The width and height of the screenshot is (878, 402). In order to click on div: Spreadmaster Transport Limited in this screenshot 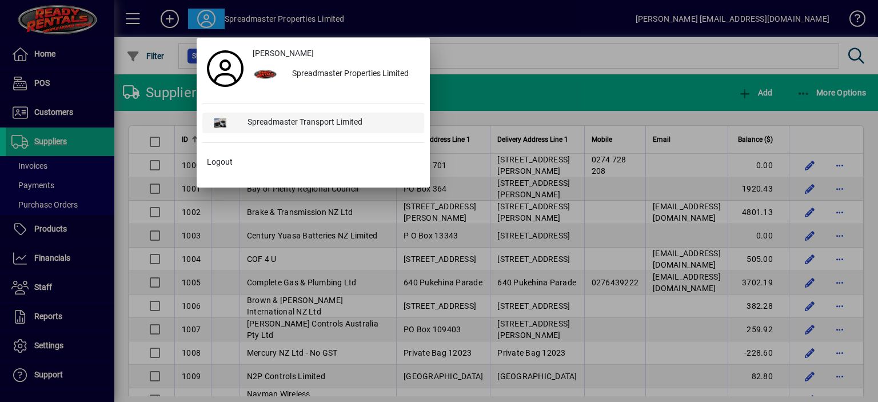, I will do `click(331, 123)`.